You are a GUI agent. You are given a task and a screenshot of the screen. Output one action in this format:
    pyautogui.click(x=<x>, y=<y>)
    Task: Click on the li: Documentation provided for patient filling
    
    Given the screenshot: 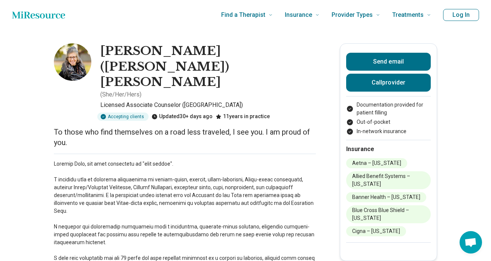 What is the action you would take?
    pyautogui.click(x=389, y=109)
    